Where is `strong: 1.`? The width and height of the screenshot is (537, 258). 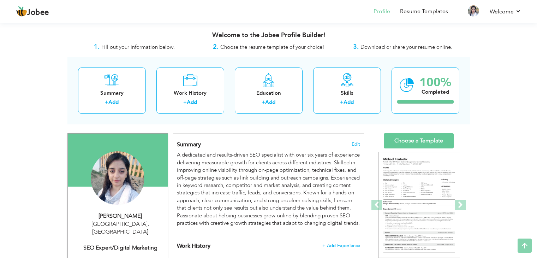 strong: 1. is located at coordinates (97, 47).